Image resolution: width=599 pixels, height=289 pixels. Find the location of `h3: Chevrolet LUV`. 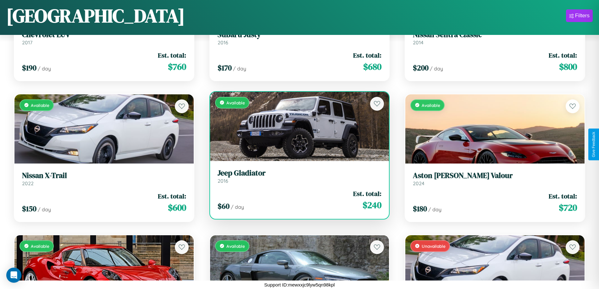

h3: Chevrolet LUV is located at coordinates (104, 35).